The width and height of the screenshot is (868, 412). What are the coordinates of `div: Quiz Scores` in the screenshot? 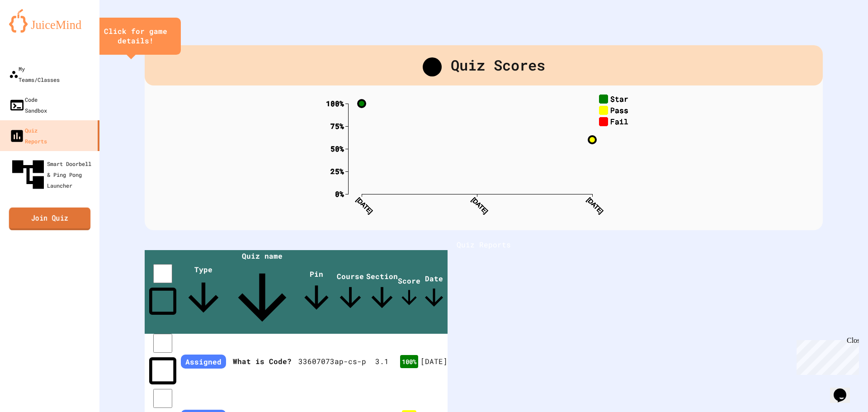 It's located at (483, 65).